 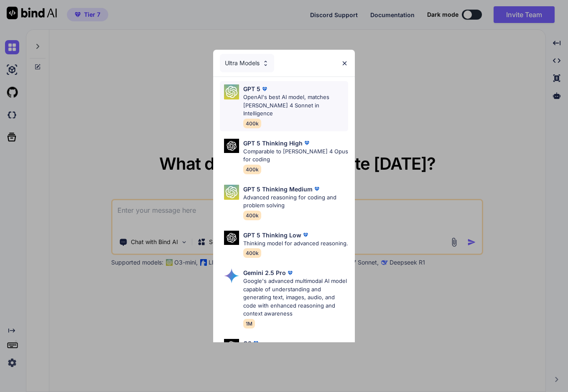 I want to click on p: Advanced reasoning for coding and problem solving, so click(x=296, y=202).